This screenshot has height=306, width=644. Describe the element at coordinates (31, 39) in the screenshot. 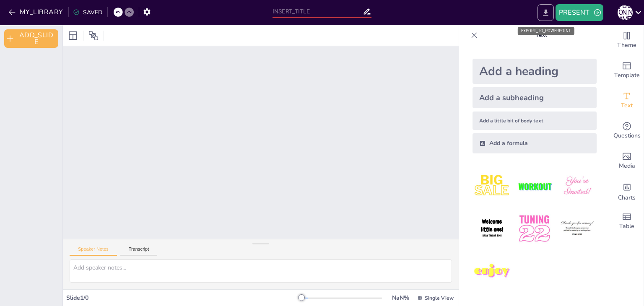

I see `button: ADD_SLIDE` at that location.